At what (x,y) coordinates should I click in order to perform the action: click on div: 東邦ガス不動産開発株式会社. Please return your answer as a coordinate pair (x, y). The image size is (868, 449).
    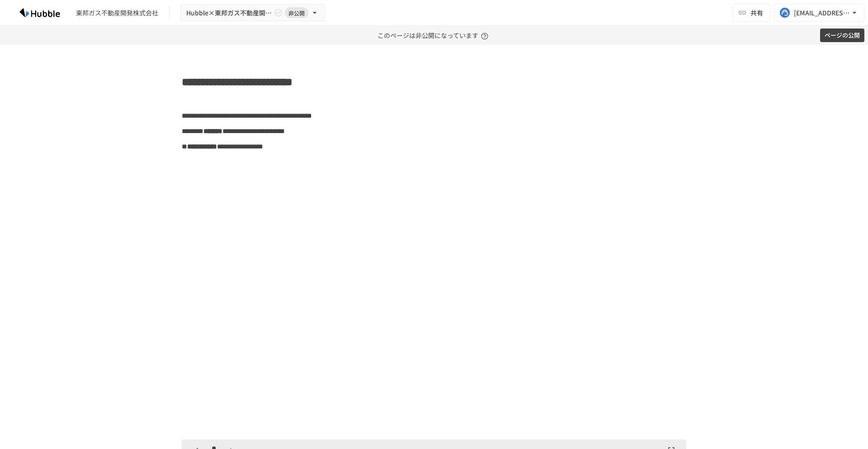
    Looking at the image, I should click on (117, 13).